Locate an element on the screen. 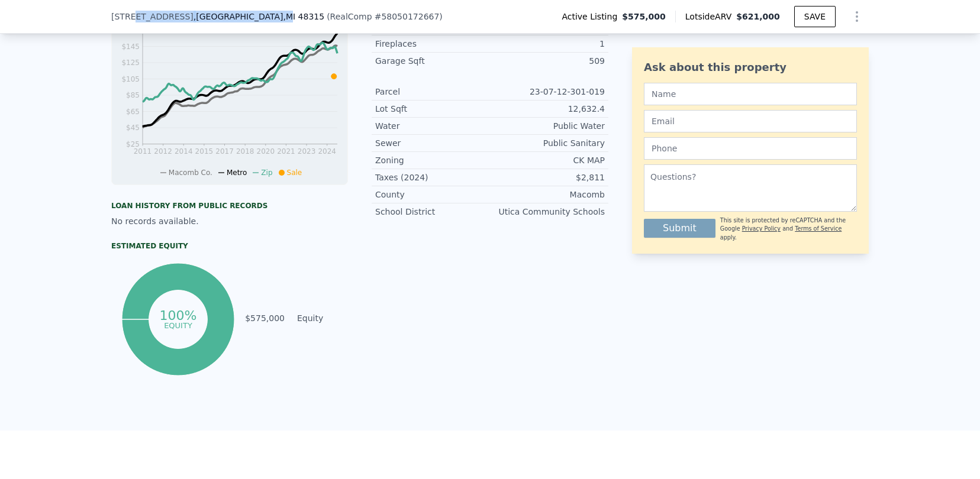  div: 1 is located at coordinates (547, 44).